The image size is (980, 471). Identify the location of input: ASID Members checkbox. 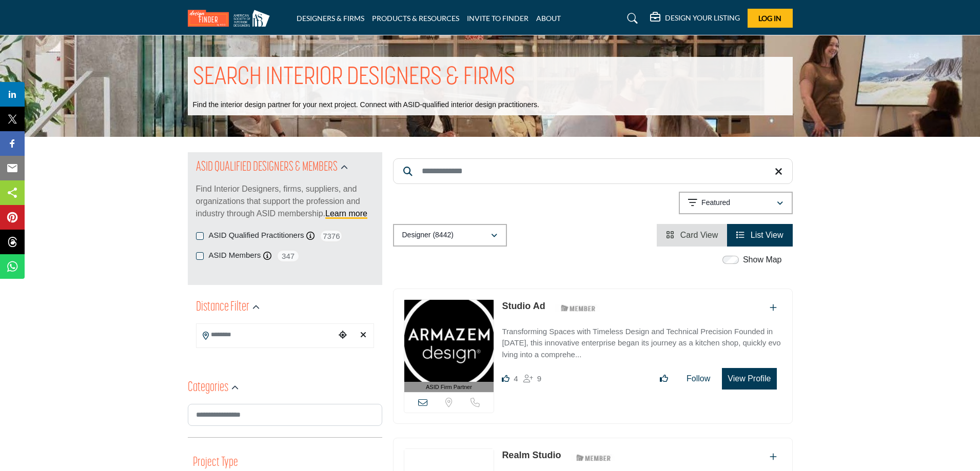
(200, 256).